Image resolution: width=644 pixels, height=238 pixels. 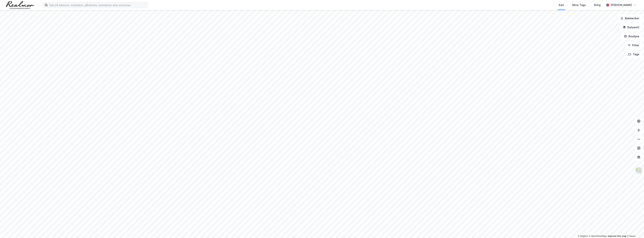 What do you see at coordinates (634, 229) in the screenshot?
I see `div: Kontrollprogram for chat` at bounding box center [634, 229].